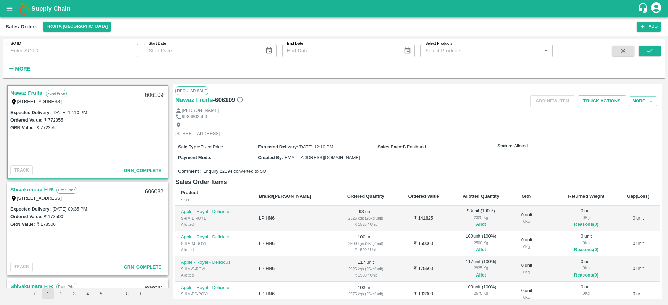 This screenshot has height=305, width=668. Describe the element at coordinates (141, 294) in the screenshot. I see `button: Go to next page` at that location.